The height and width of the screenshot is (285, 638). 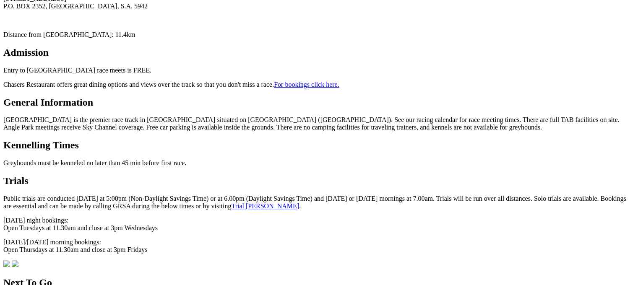 I want to click on h2: Kennelling Times, so click(x=319, y=145).